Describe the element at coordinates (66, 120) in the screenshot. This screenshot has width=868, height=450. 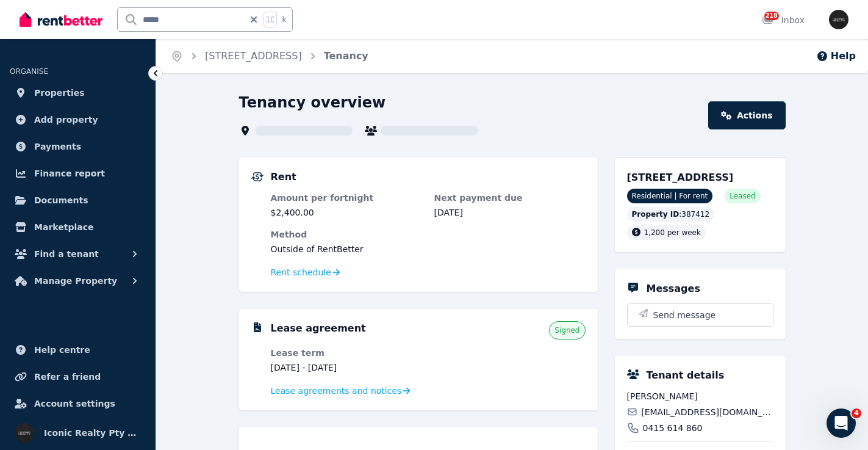
I see `span: Add property` at that location.